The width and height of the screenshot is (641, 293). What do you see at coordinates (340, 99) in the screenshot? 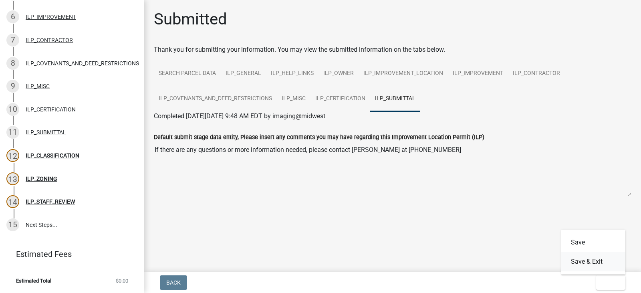
I see `a: ILP_CERTIFICATION` at bounding box center [340, 99].